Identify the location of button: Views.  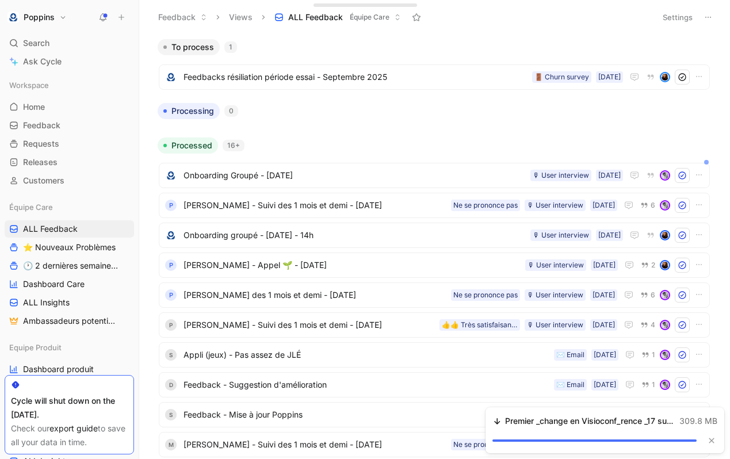
(240, 17).